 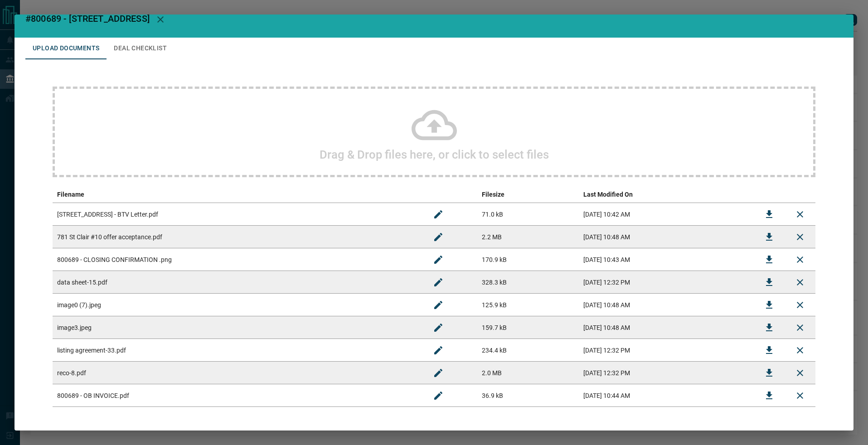 What do you see at coordinates (237, 396) in the screenshot?
I see `td: 800689 - OB INVOICE.pdf` at bounding box center [237, 396].